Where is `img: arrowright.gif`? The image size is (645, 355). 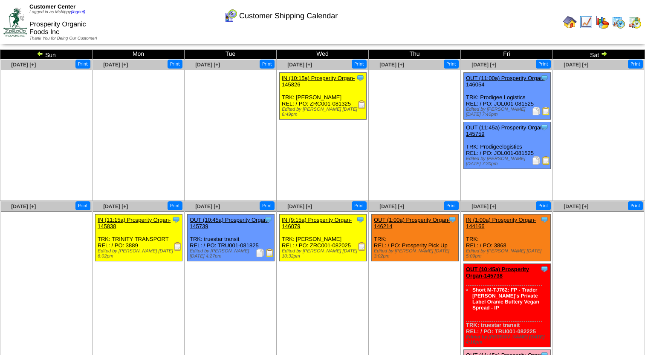
img: arrowright.gif is located at coordinates (604, 54).